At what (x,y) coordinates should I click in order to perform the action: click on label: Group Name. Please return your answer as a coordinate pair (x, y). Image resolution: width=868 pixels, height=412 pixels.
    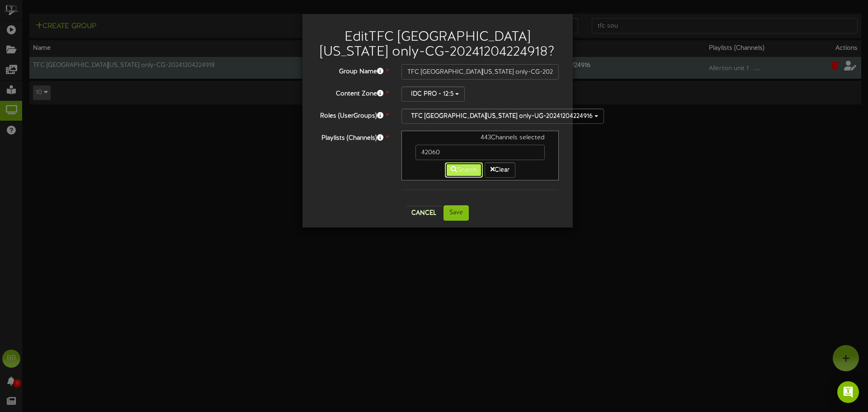
    Looking at the image, I should click on (352, 70).